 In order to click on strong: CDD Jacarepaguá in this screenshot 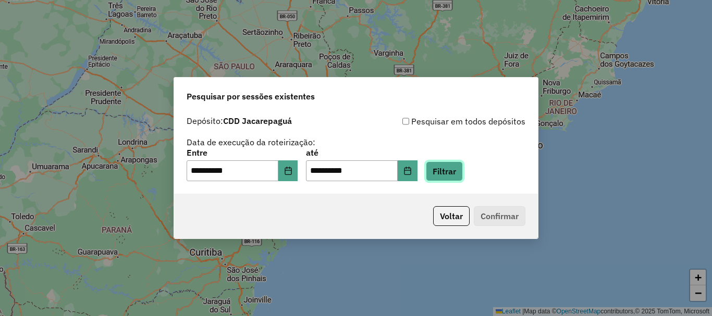, I will do `click(257, 121)`.